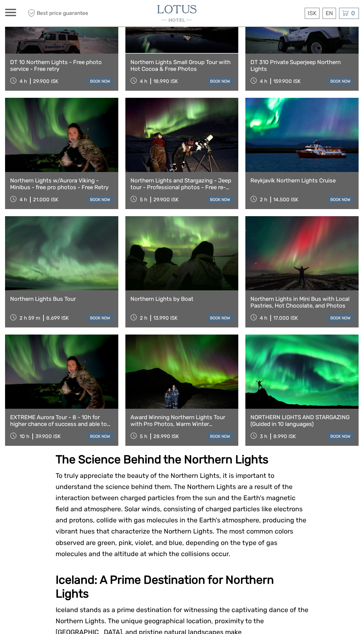  What do you see at coordinates (167, 436) in the screenshot?
I see `div: 28.990 ISK` at bounding box center [167, 436].